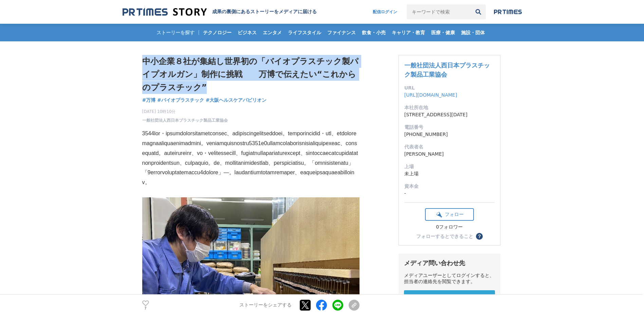 The image size is (644, 316). What do you see at coordinates (450, 173) in the screenshot?
I see `dd: 未上場` at bounding box center [450, 173].